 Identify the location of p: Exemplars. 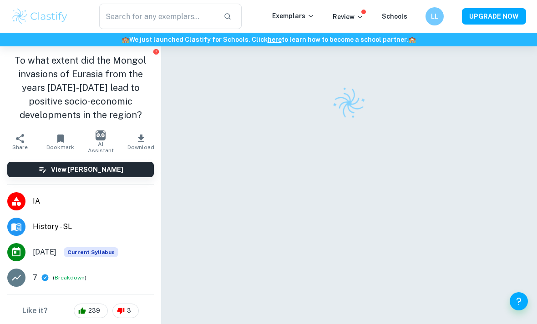
(293, 16).